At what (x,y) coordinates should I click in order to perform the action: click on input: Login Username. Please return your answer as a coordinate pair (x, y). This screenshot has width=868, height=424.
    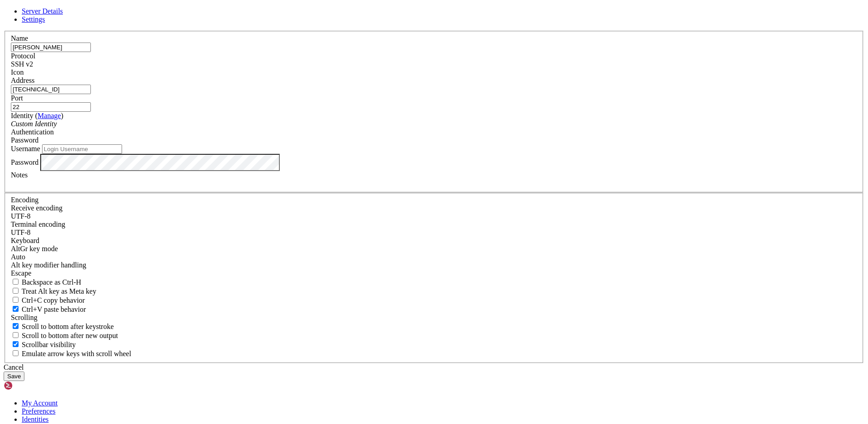
    Looking at the image, I should click on (82, 149).